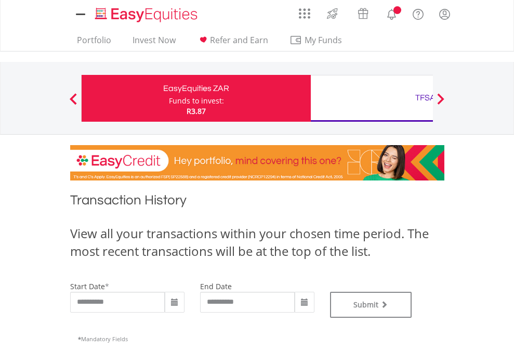  I want to click on a: Invest Now, so click(154, 43).